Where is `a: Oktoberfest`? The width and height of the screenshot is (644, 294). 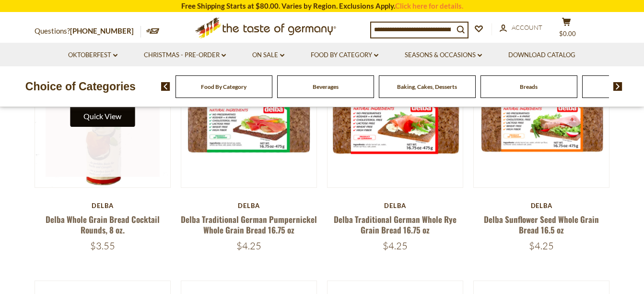
a: Oktoberfest is located at coordinates (93, 55).